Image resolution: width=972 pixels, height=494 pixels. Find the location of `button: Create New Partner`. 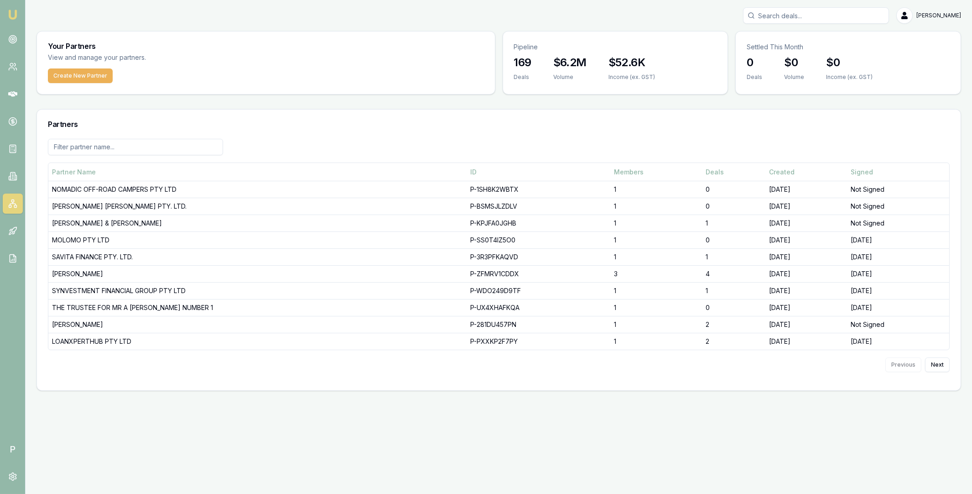

button: Create New Partner is located at coordinates (80, 76).